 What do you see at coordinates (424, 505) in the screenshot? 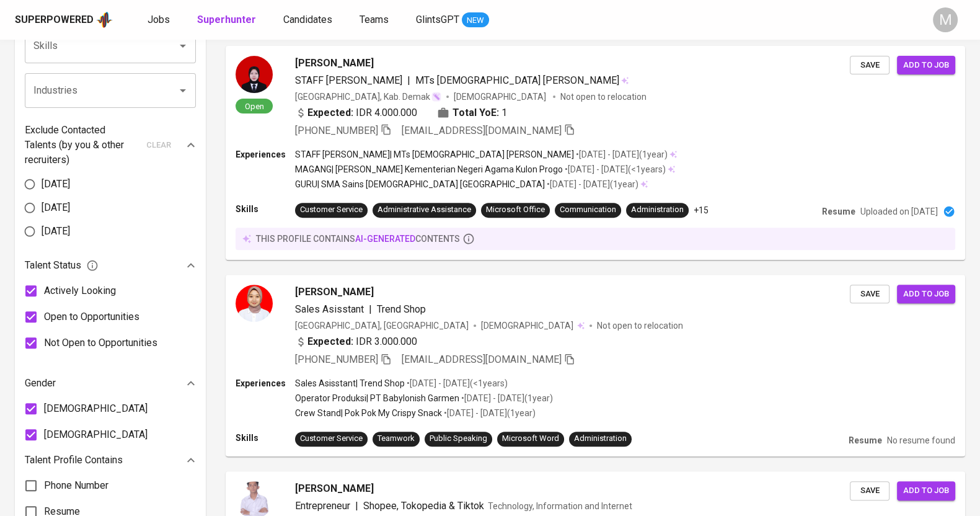
I see `span: Shopee, Tokopedia & Tiktok` at bounding box center [424, 505].